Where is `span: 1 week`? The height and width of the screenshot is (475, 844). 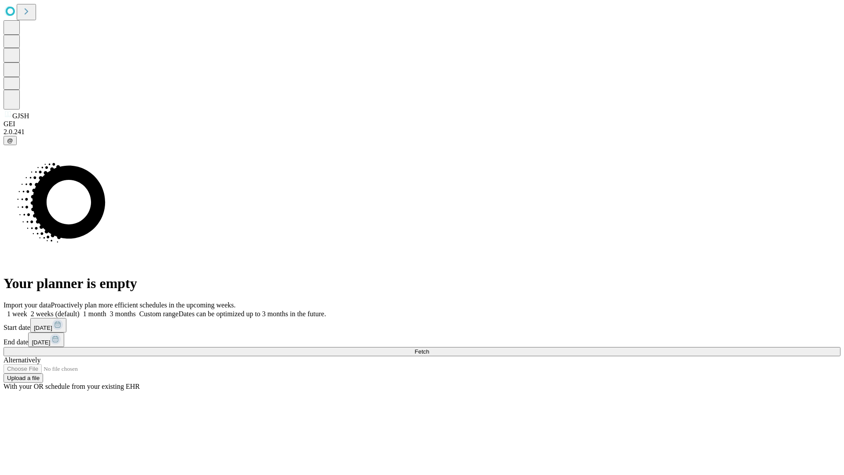
span: 1 week is located at coordinates (17, 314).